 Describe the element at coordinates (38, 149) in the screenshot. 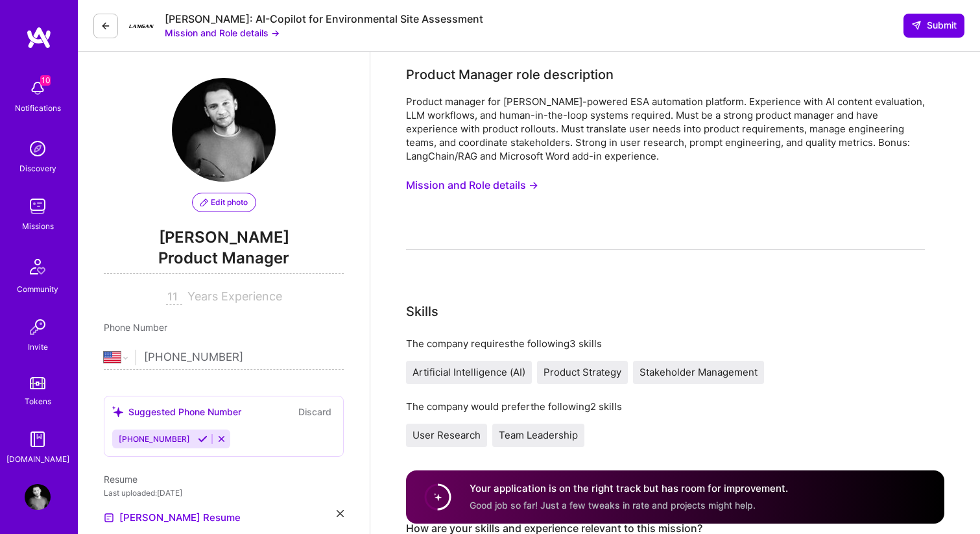

I see `img: discovery` at that location.